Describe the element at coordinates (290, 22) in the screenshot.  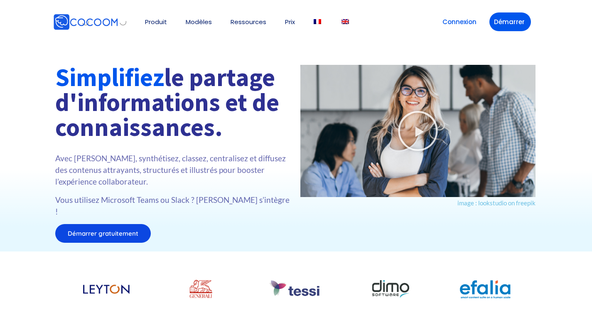
I see `a: Prix` at that location.